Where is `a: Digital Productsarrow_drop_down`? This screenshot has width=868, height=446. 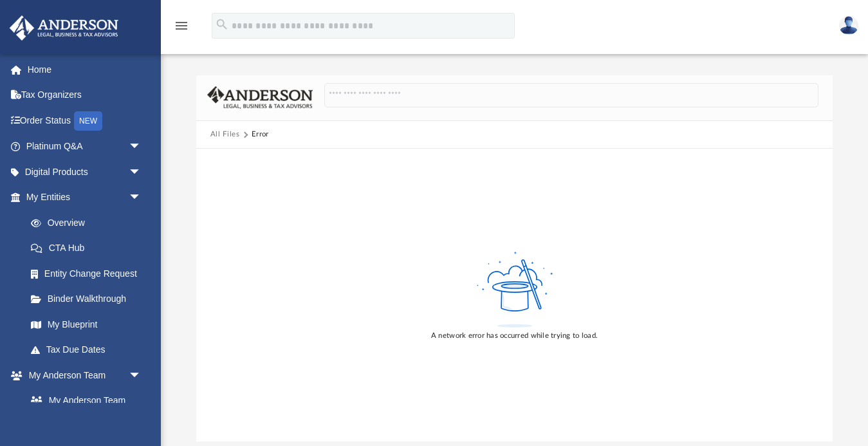
a: Digital Productsarrow_drop_down is located at coordinates (85, 172).